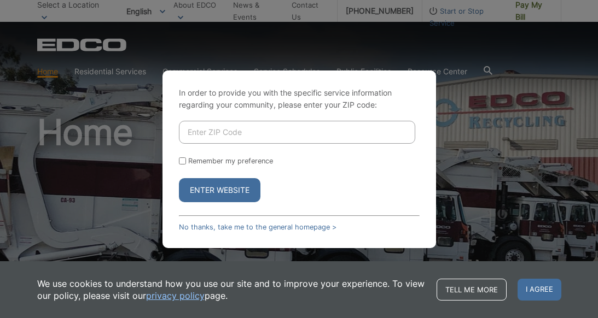  I want to click on p: We use cookies to understand how you use our site and to improve your experience. To view our pol..., so click(231, 290).